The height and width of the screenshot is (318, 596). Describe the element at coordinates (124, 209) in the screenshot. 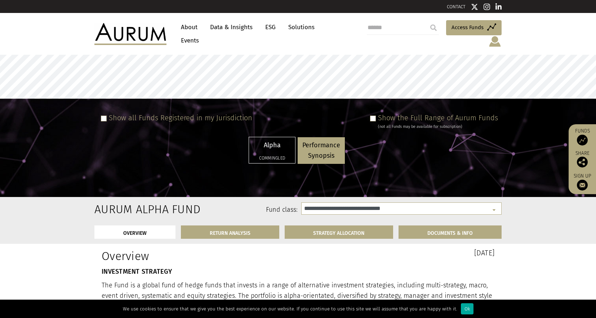

I see `h2: Aurum Alpha Fund` at that location.